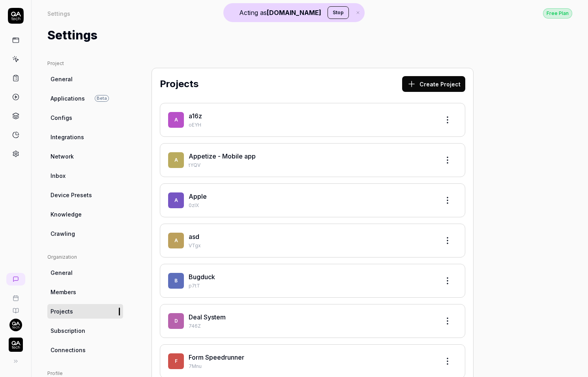  What do you see at coordinates (102, 98) in the screenshot?
I see `span: Beta` at bounding box center [102, 98].